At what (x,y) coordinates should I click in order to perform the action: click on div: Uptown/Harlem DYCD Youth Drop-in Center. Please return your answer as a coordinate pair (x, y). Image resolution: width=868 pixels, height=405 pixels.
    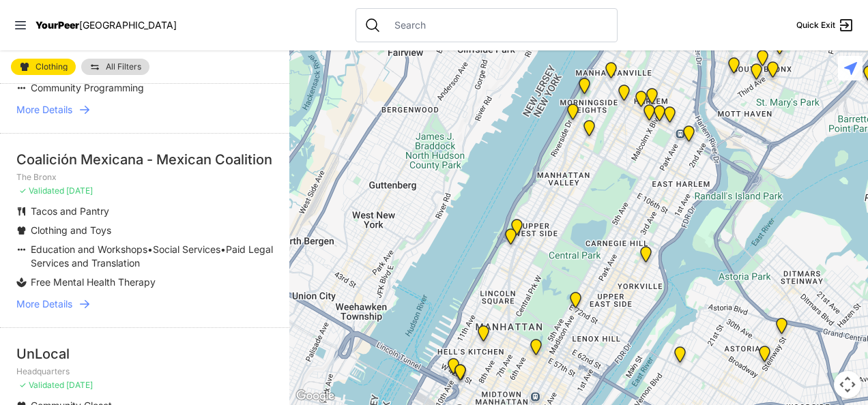
    Looking at the image, I should click on (641, 101).